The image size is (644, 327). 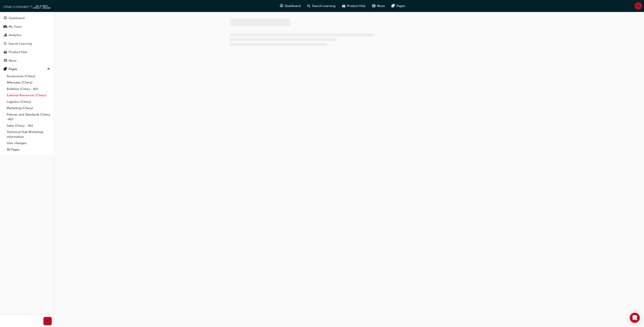 I want to click on button: DashboardMy TeamAnalyticsSearch LearningProduct HubNews, so click(x=27, y=39).